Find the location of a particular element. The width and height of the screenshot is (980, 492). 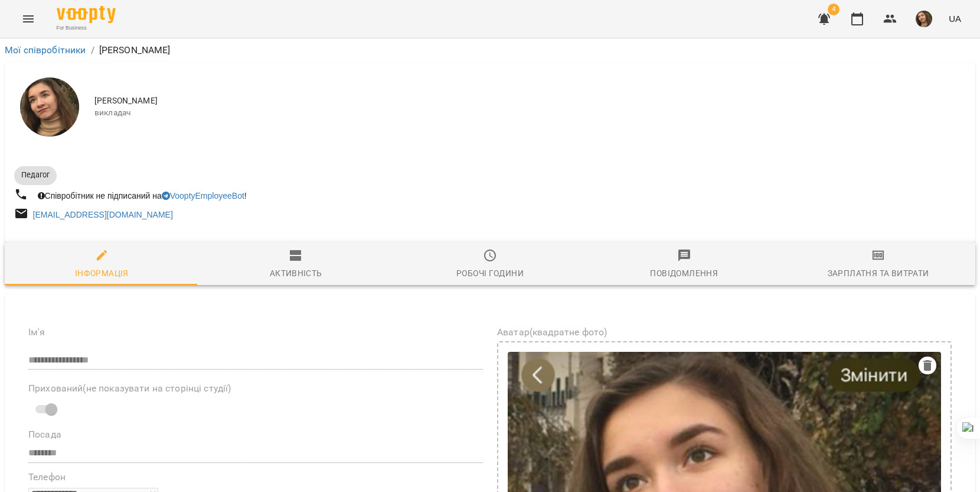

span: UA is located at coordinates (955, 18).